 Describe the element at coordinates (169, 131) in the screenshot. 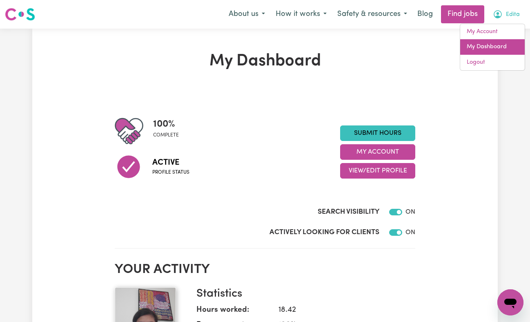

I see `div: Profile completeness: 100%` at that location.